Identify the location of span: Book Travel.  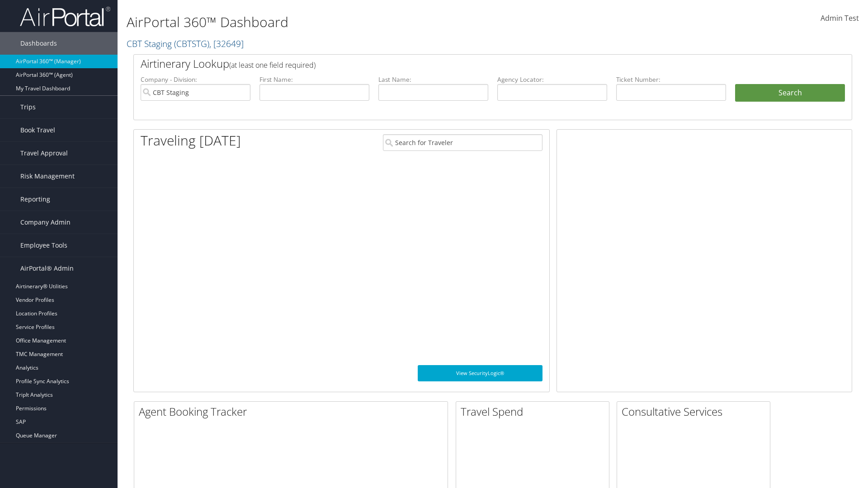
(38, 130).